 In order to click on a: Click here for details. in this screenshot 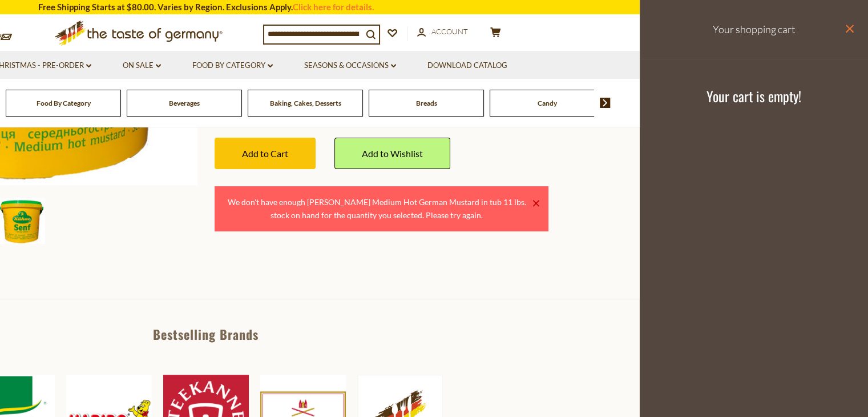, I will do `click(334, 7)`.